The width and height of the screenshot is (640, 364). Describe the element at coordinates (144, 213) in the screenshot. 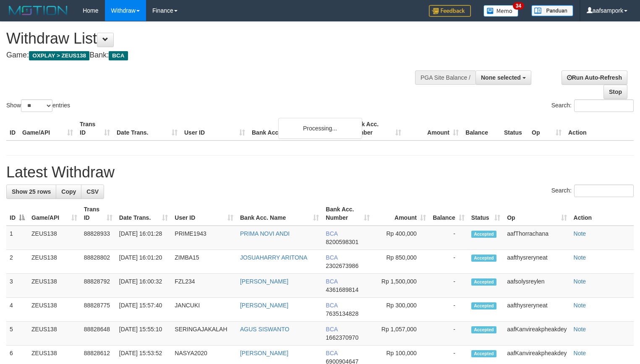

I see `th: Date Trans.: activate to sort column ascending` at that location.